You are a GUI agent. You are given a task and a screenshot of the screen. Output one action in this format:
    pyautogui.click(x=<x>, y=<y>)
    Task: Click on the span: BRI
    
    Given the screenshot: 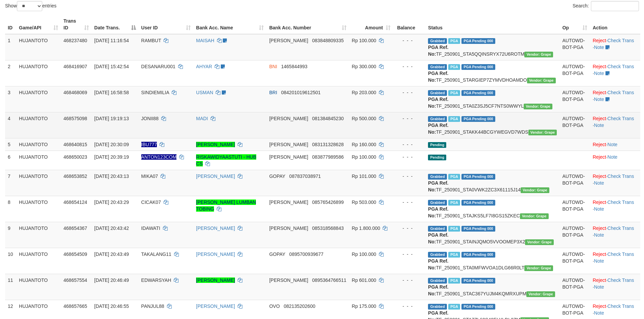 What is the action you would take?
    pyautogui.click(x=273, y=92)
    